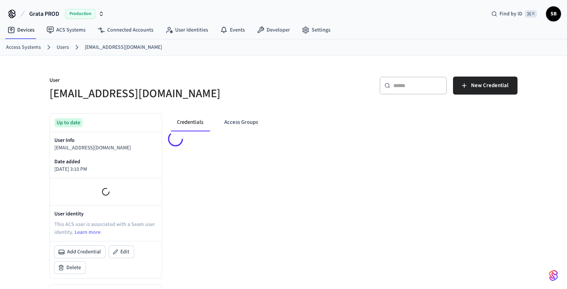 The image size is (567, 289). What do you see at coordinates (511, 14) in the screenshot?
I see `span: Find by ID` at bounding box center [511, 14].